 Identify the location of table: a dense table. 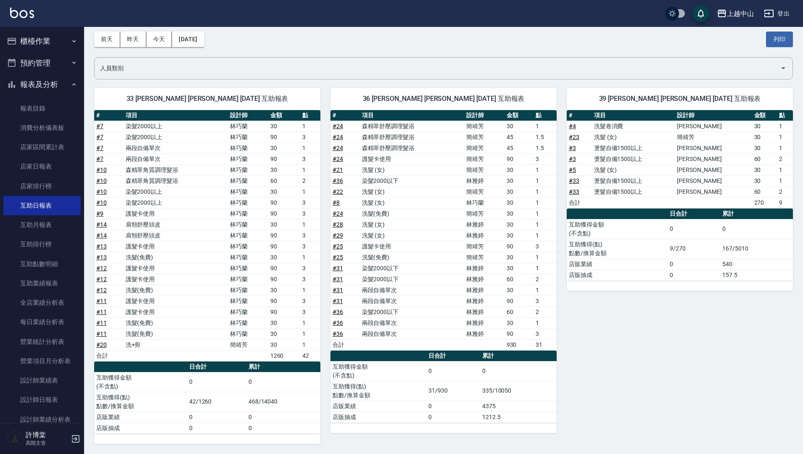
(444, 230).